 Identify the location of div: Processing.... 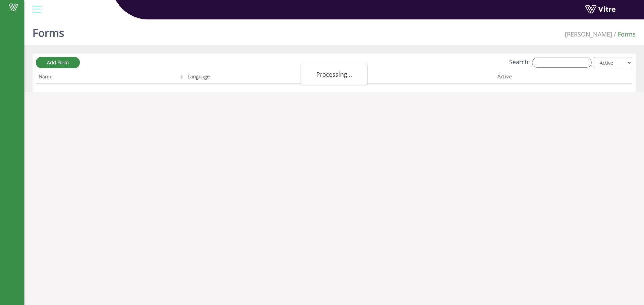
(334, 75).